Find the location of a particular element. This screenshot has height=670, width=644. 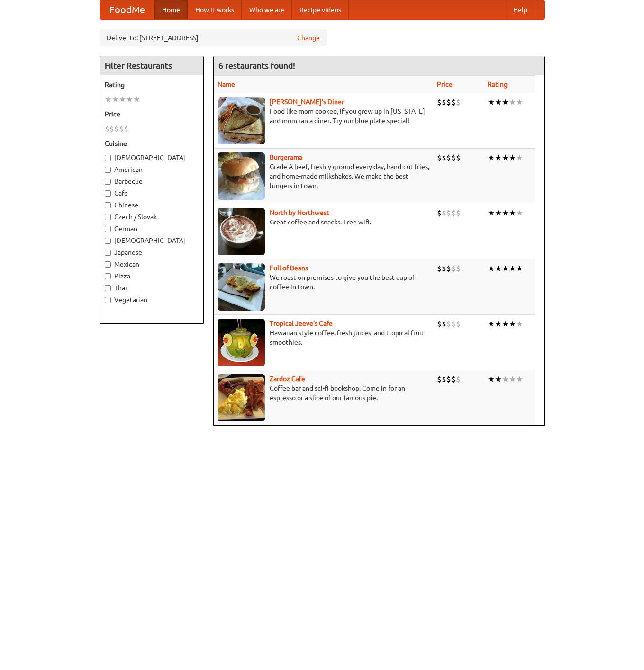

label: Japanese is located at coordinates (152, 252).